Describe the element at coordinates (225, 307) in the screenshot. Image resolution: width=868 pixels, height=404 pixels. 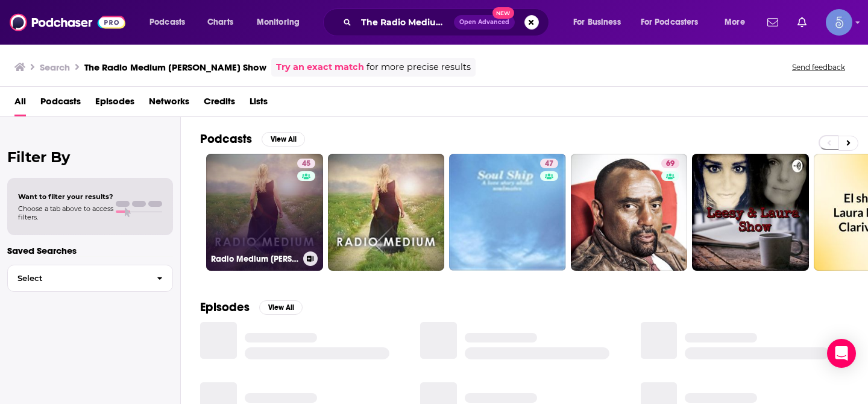
I see `h2: Episodes` at that location.